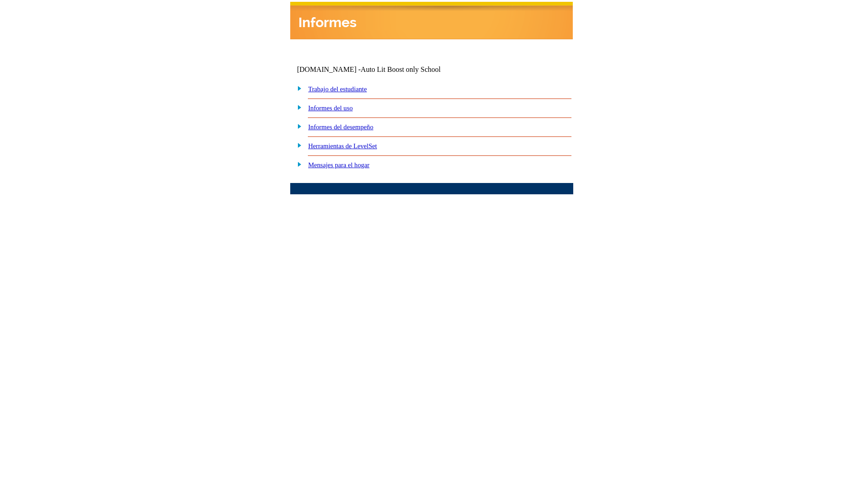 This screenshot has height=488, width=868. I want to click on img: header, so click(431, 21).